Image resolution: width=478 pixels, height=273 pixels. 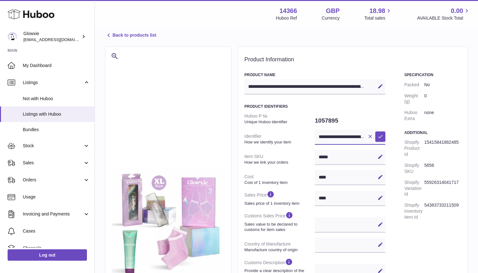 What do you see at coordinates (47, 255) in the screenshot?
I see `a: Log out` at bounding box center [47, 255].